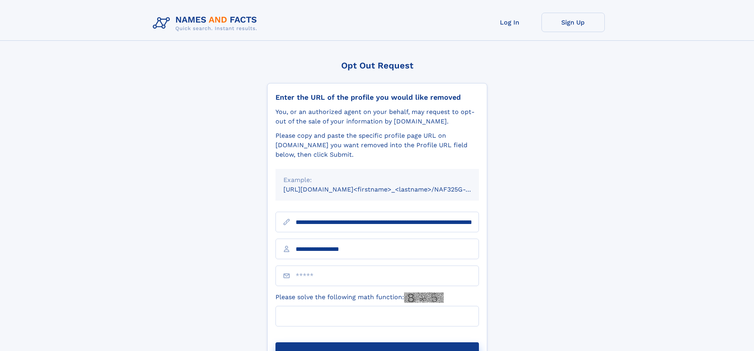 The image size is (754, 351). Describe the element at coordinates (377, 180) in the screenshot. I see `div: Example:` at that location.